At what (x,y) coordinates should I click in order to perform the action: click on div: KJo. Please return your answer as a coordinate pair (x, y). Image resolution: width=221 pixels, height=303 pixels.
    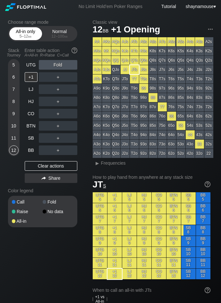
    Looking at the image, I should click on (107, 70).